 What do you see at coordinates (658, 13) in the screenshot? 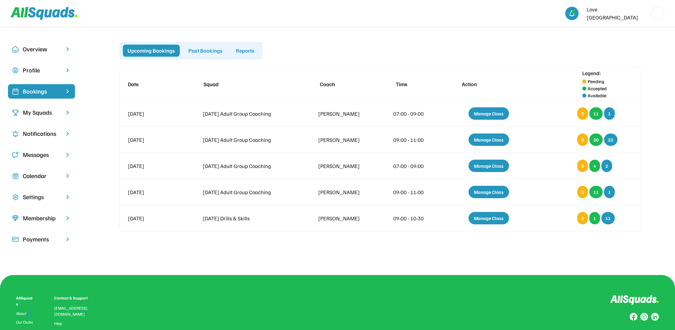
I see `img: LTPP_Logo_REV.jpeg` at bounding box center [658, 13].